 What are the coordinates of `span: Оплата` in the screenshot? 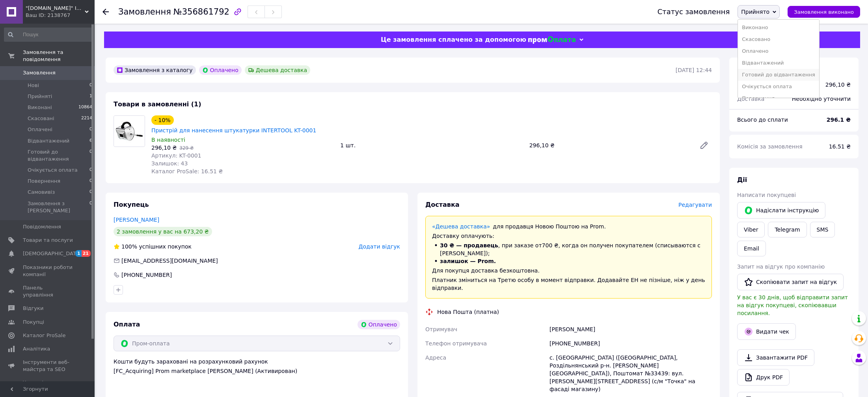 It's located at (126, 324).